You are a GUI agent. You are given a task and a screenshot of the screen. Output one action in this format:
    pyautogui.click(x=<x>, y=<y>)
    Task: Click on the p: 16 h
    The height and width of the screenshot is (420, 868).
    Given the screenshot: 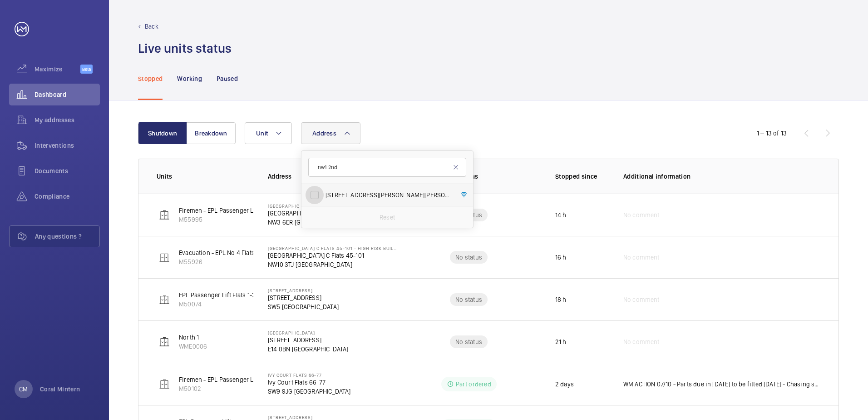 What is the action you would take?
    pyautogui.click(x=561, y=257)
    